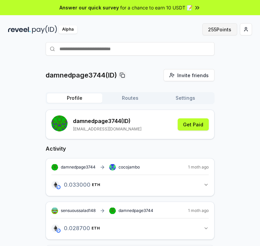  I want to click on button: Get Paid, so click(193, 124).